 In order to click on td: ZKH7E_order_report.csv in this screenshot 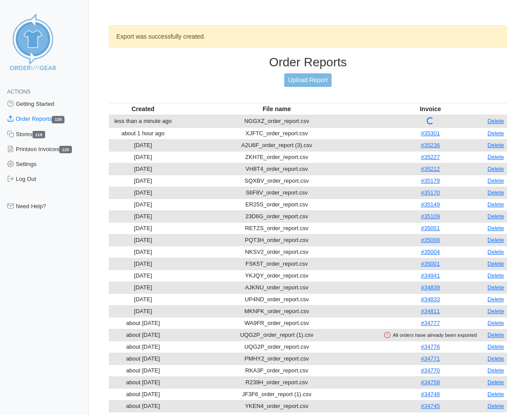, I will do `click(277, 157)`.